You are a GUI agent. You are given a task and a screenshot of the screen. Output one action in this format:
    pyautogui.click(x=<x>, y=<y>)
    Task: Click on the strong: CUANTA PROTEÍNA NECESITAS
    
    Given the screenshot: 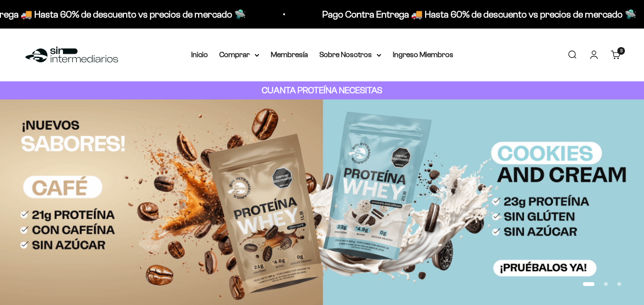 What is the action you would take?
    pyautogui.click(x=322, y=90)
    